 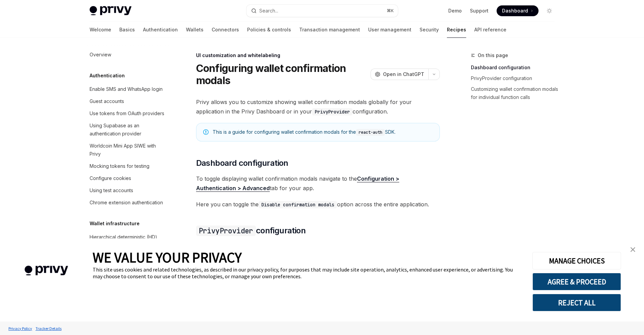 I want to click on span: WE VALUE YOUR PRIVACY, so click(x=167, y=257).